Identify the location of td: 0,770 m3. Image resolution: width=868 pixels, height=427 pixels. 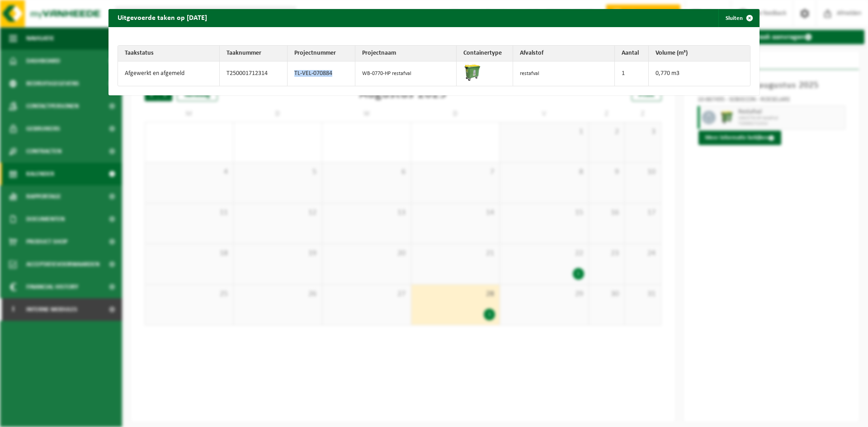
(699, 74).